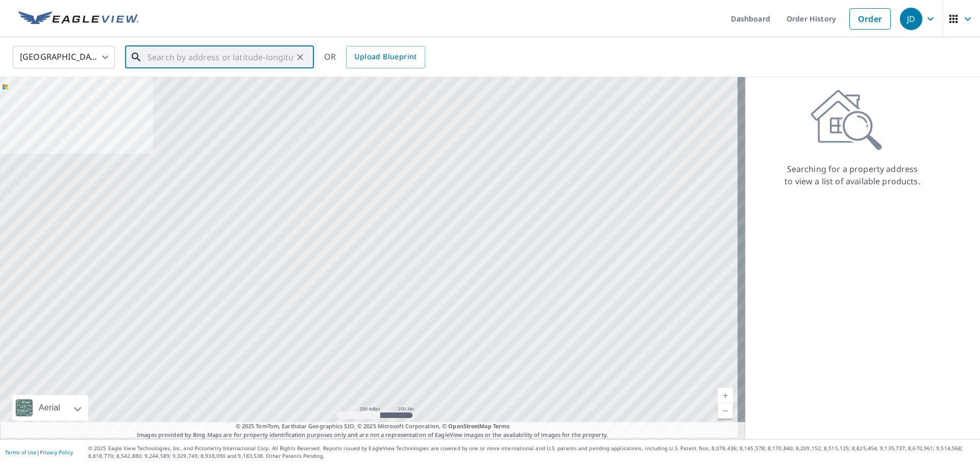 The height and width of the screenshot is (465, 980). I want to click on div: JD, so click(911, 19).